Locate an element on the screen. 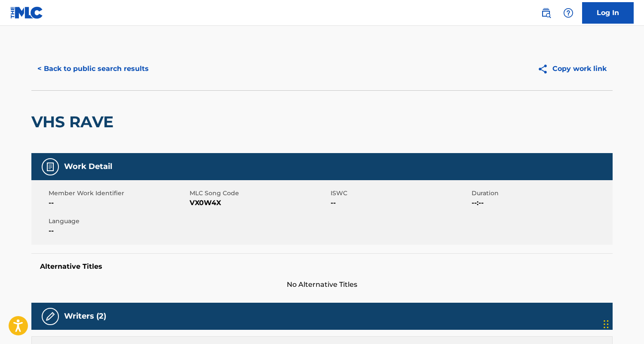 This screenshot has height=344, width=644. h5: Alternative Titles is located at coordinates (322, 267).